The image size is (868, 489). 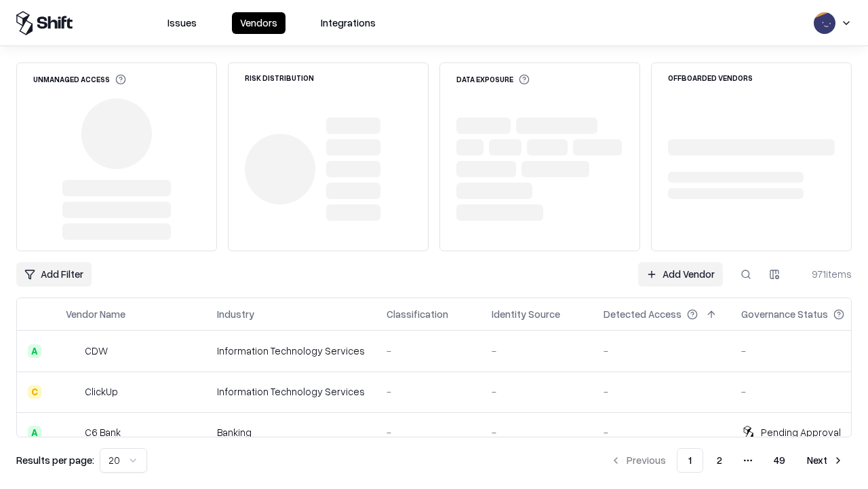 What do you see at coordinates (96, 314) in the screenshot?
I see `div: Vendor Name` at bounding box center [96, 314].